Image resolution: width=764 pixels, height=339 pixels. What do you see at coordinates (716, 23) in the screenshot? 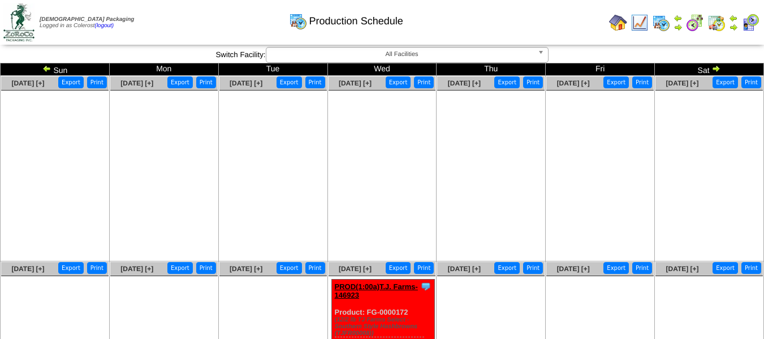
I see `img: calendarinout.gif` at bounding box center [716, 23].